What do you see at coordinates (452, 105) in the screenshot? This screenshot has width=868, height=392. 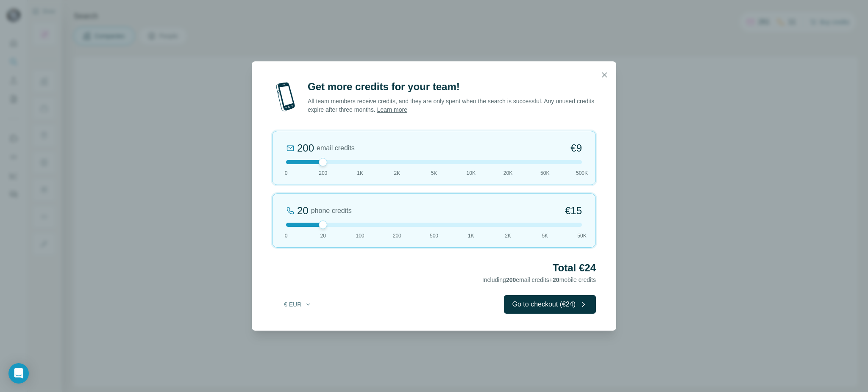 I see `p: All team members receive credits, and they are only spent when the search is successful. Any unus...` at bounding box center [452, 105].